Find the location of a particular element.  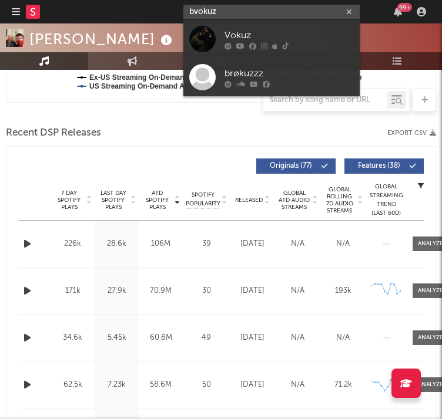

div: 193k is located at coordinates (342, 291).